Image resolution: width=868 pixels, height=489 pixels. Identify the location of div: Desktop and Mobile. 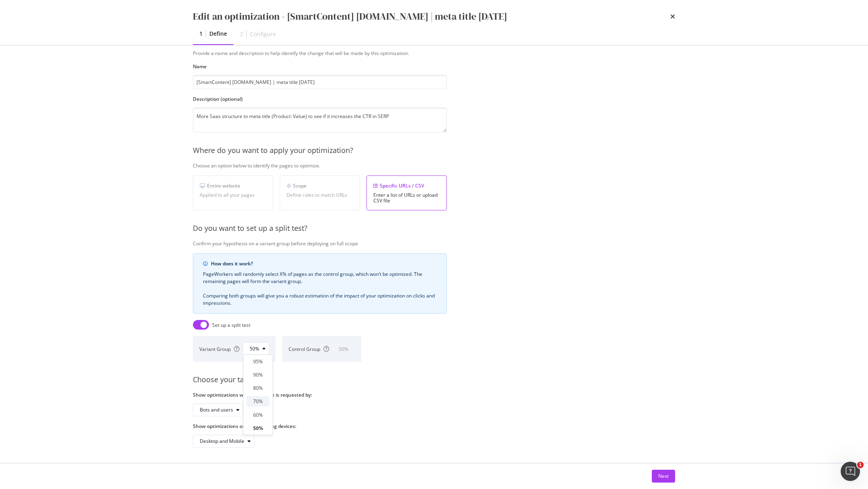
(222, 441).